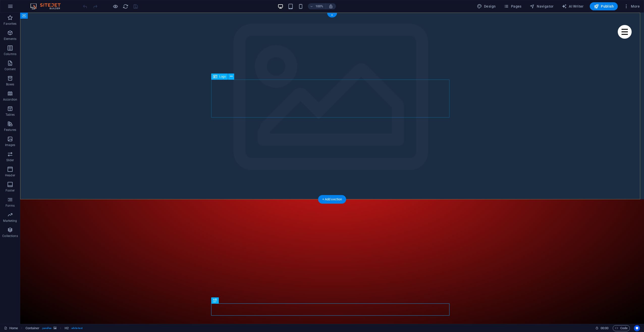  I want to click on button: 100%, so click(317, 6).